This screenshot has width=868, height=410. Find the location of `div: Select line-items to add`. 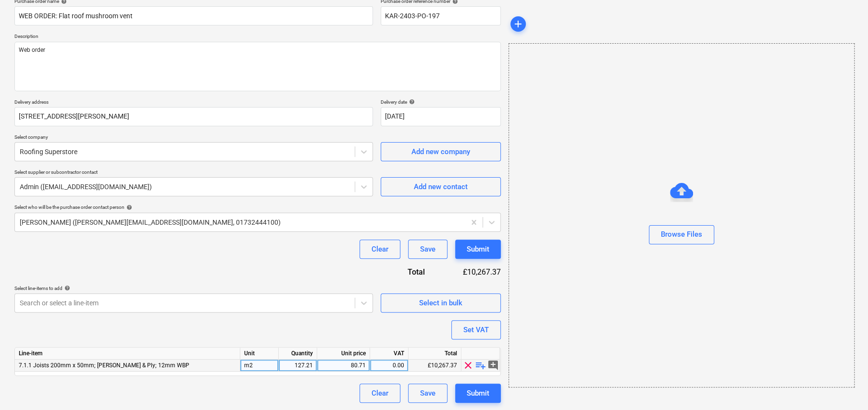

div: Select line-items to add is located at coordinates (194, 288).